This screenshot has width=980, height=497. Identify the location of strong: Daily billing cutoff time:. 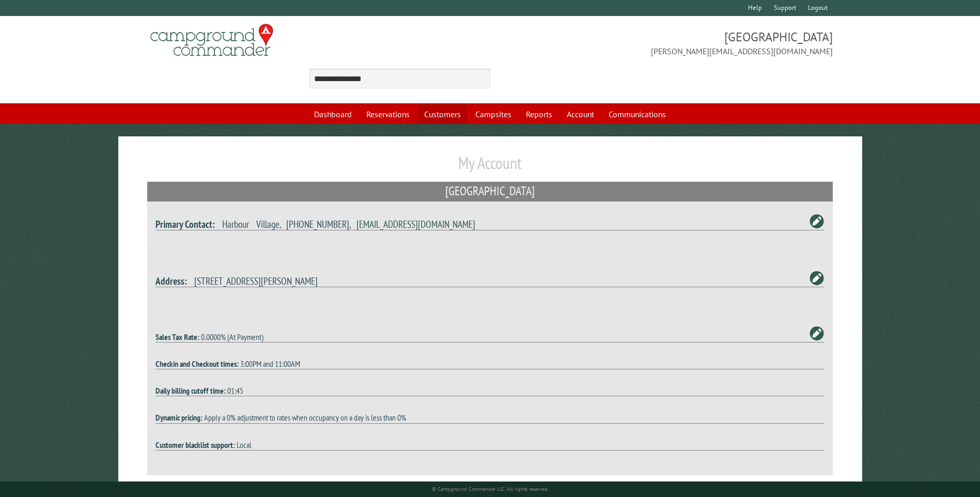
(191, 391).